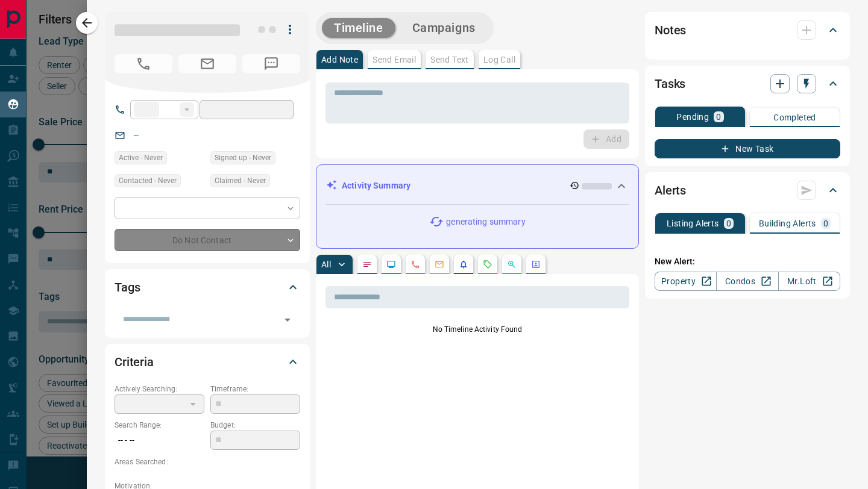  Describe the element at coordinates (391, 265) in the screenshot. I see `svg: Lead Browsing Activity` at that location.